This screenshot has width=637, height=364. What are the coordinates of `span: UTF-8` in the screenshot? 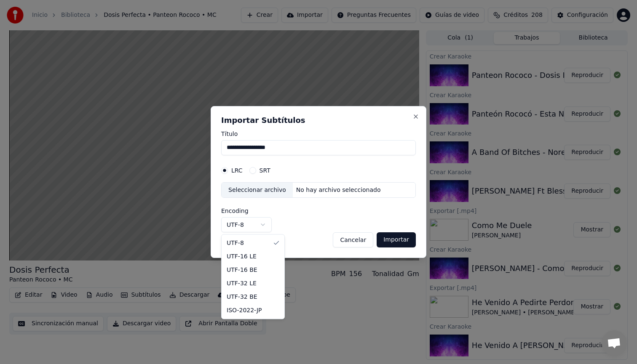 It's located at (235, 243).